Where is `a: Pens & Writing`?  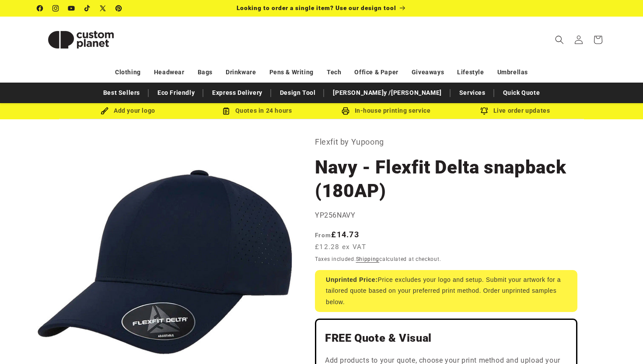
a: Pens & Writing is located at coordinates (291, 72).